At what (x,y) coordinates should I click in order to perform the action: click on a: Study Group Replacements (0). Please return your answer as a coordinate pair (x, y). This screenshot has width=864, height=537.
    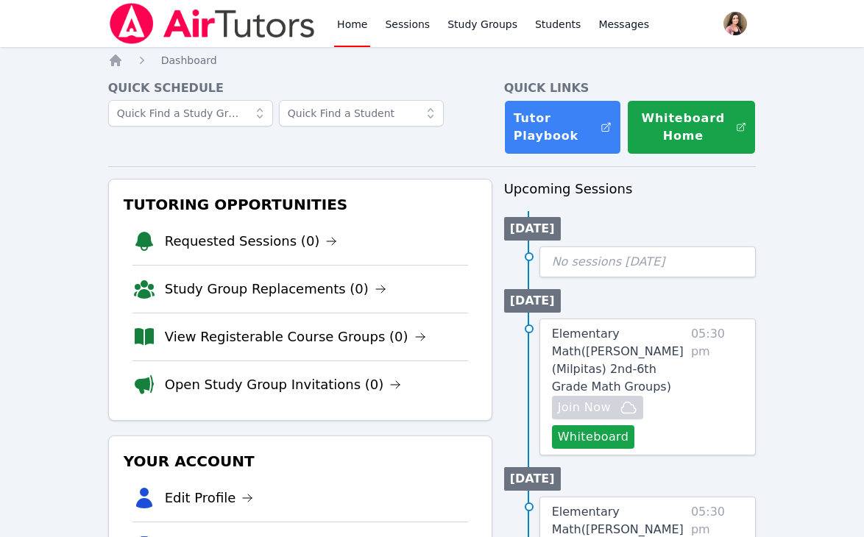
    Looking at the image, I should click on (275, 289).